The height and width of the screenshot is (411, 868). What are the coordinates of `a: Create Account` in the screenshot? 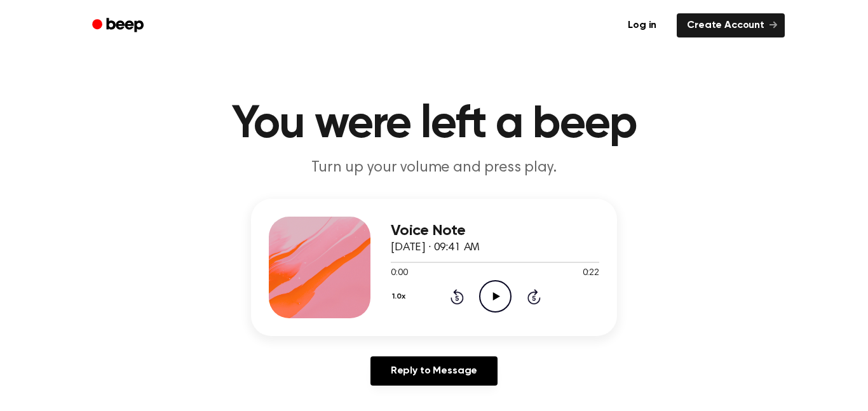 It's located at (731, 25).